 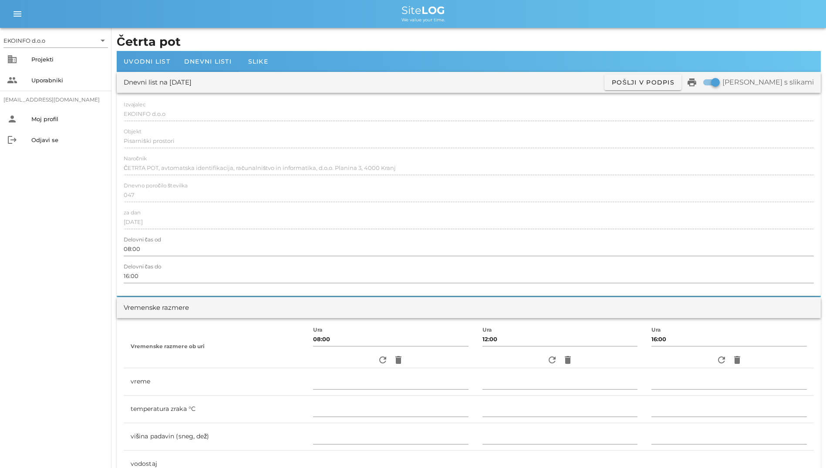 What do you see at coordinates (147, 61) in the screenshot?
I see `span: Uvodni list` at bounding box center [147, 61].